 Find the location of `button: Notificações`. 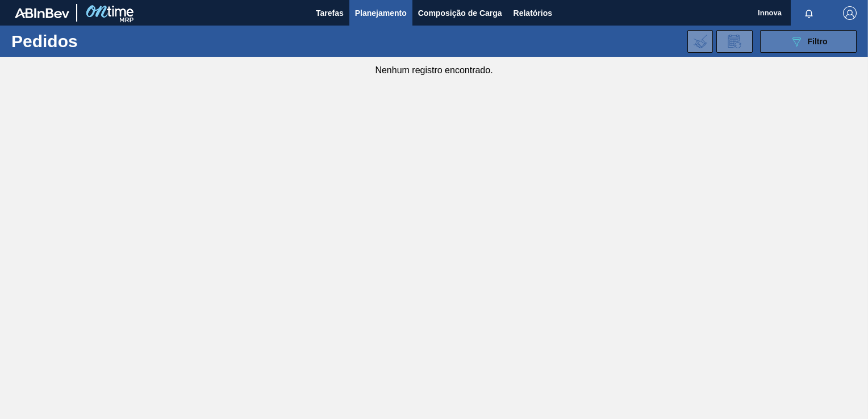

button: Notificações is located at coordinates (809, 13).